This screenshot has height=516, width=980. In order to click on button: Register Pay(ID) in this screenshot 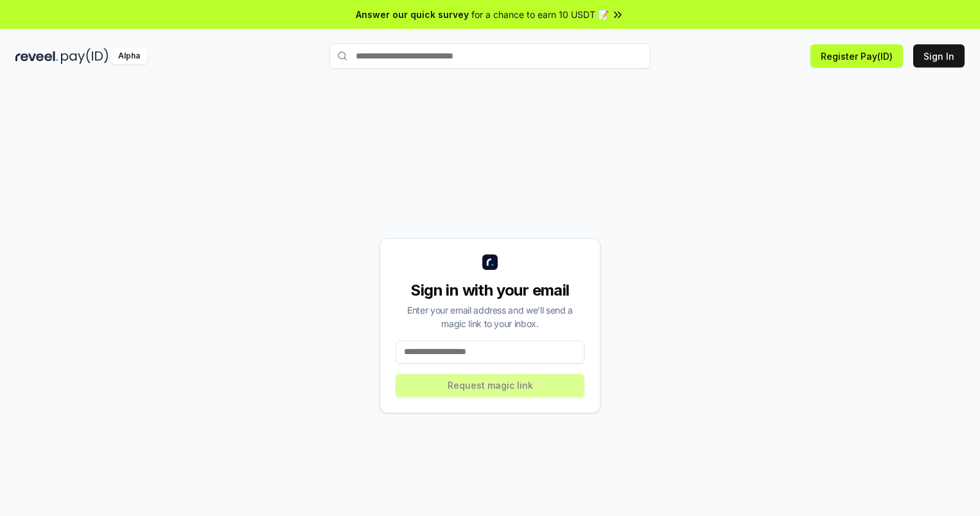, I will do `click(857, 56)`.